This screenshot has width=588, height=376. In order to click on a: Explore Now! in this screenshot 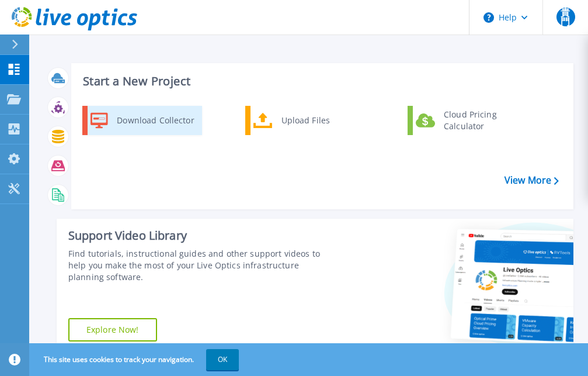, I will do `click(112, 330)`.